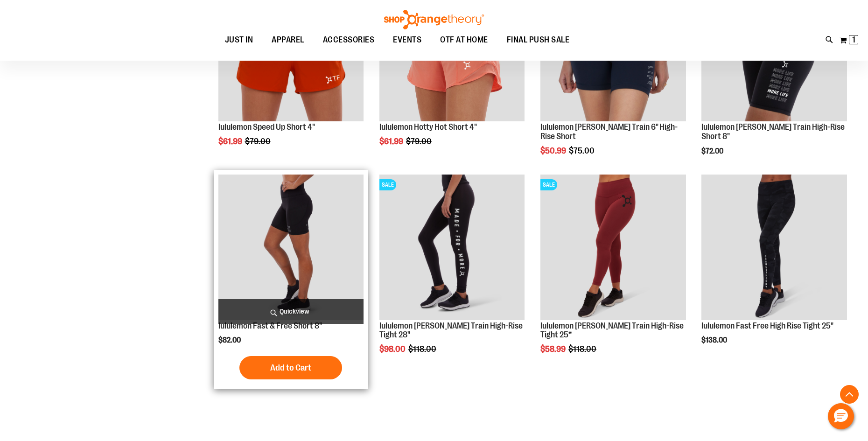 The image size is (868, 441). Describe the element at coordinates (715, 340) in the screenshot. I see `span: $138.00` at that location.